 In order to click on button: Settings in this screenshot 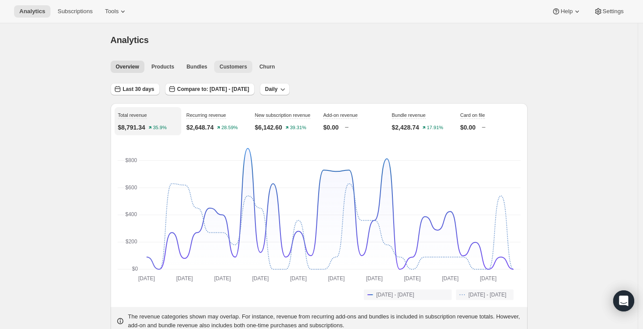, I will do `click(609, 11)`.